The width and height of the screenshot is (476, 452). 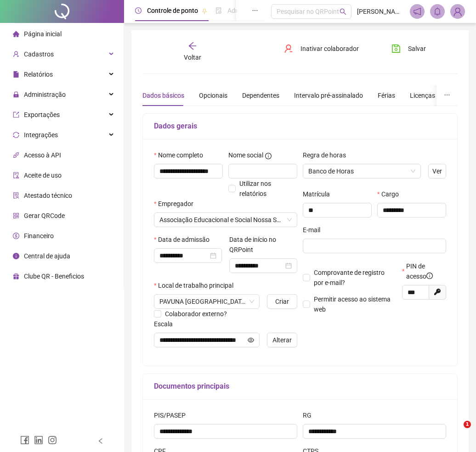 What do you see at coordinates (16, 95) in the screenshot?
I see `span: lock` at bounding box center [16, 95].